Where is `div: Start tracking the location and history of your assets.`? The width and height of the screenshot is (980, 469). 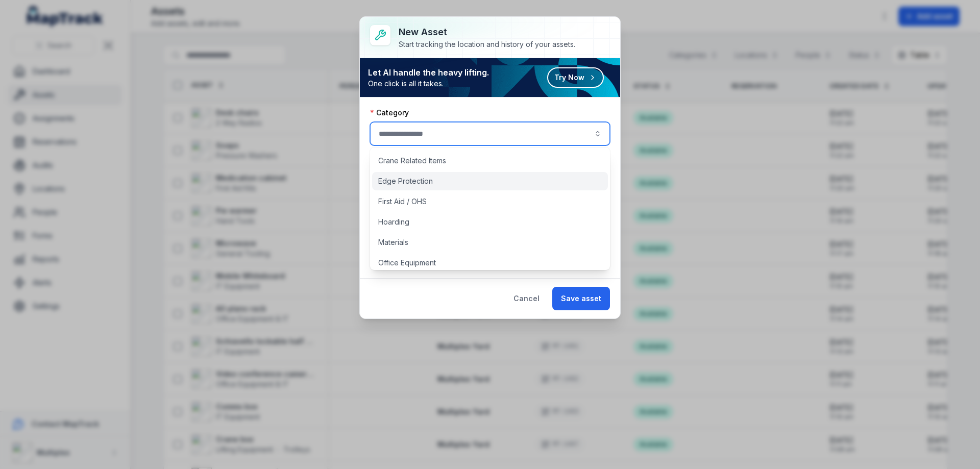
div: Start tracking the location and history of your assets. is located at coordinates (487, 44).